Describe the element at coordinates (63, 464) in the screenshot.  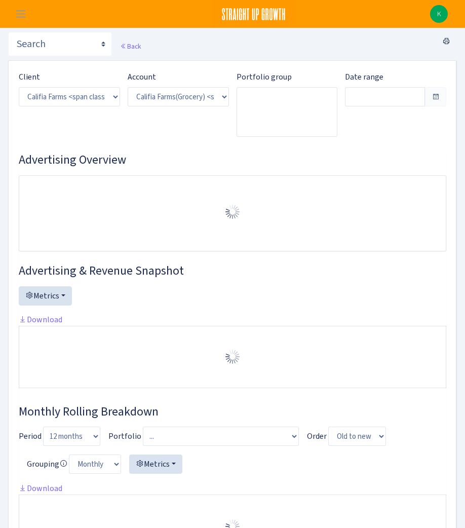
I see `i: Avg. daily only for these metrics:<br> Sessions<br> Units Shipped<br> Shipped Product Sales<br> S...` at that location.